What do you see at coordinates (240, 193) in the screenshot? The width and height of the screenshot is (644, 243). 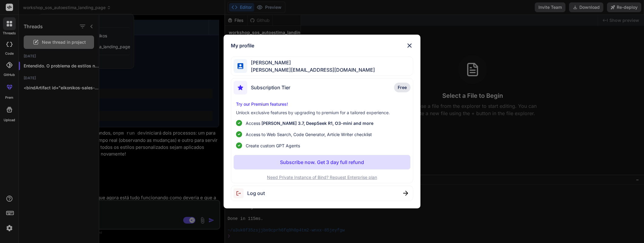 I see `img: logout` at bounding box center [240, 193].